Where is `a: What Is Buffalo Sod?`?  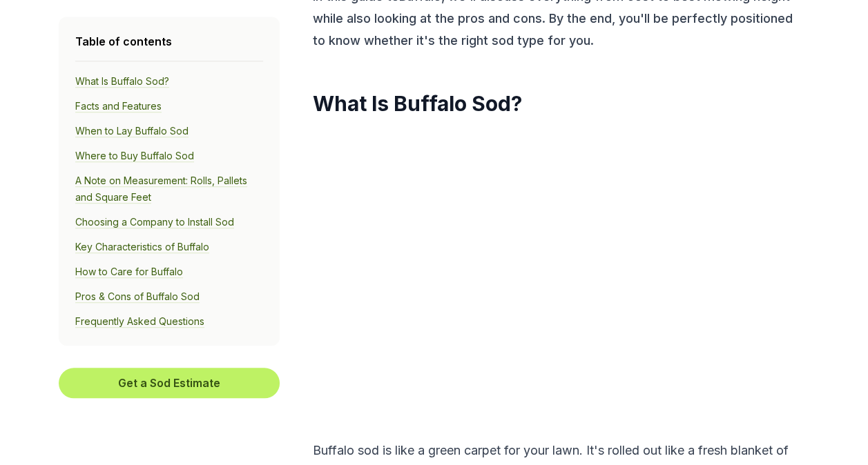
a: What Is Buffalo Sod? is located at coordinates (122, 82).